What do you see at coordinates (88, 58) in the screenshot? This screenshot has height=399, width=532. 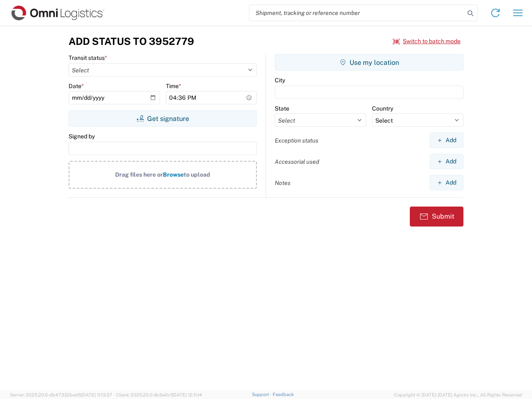 I see `label: Transit status` at bounding box center [88, 58].